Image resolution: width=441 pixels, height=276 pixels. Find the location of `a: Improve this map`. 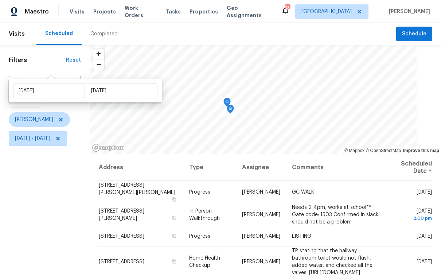

a: Improve this map is located at coordinates (421, 150).